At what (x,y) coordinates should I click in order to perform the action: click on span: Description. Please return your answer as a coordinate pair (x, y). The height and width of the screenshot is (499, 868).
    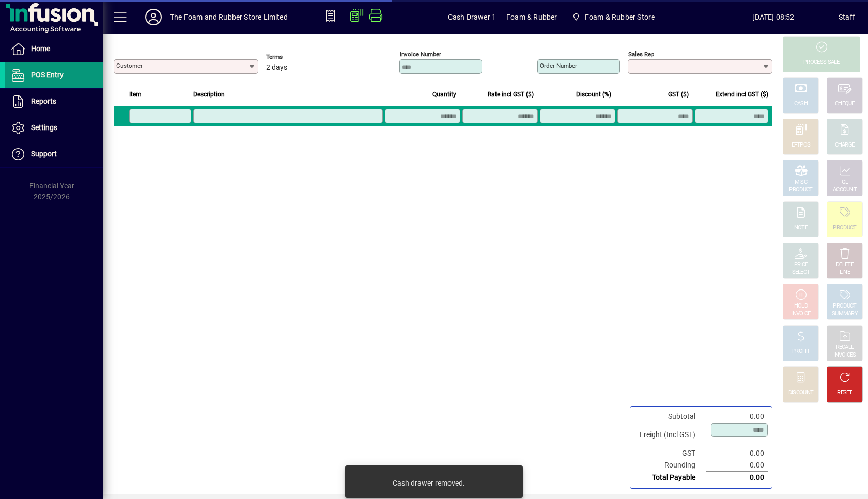
    Looking at the image, I should click on (209, 95).